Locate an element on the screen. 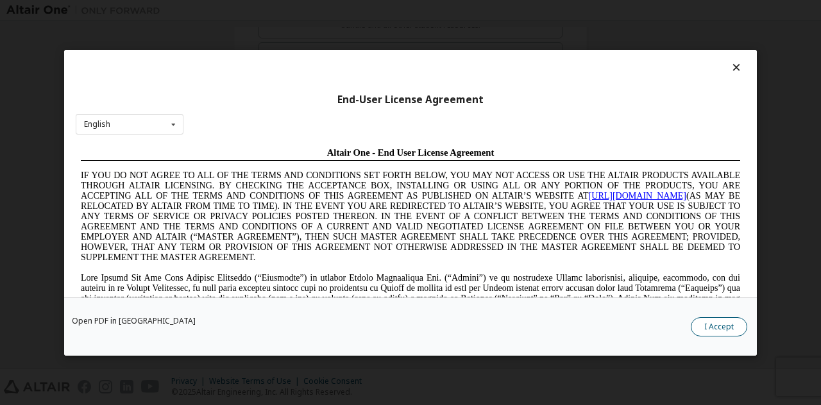 This screenshot has width=821, height=405. span: Lore Ipsumd Sit Ame Cons Adipisc Elitseddo (“Eiusmodte”) in utlabor Etdolo Magnaaliqua Eni. (“Adm... is located at coordinates (335, 176).